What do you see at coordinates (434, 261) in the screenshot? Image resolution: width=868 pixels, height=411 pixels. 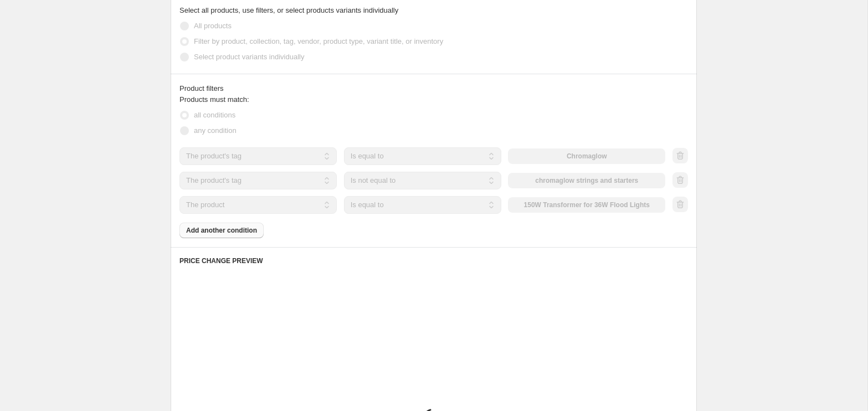 I see `h6: PRICE CHANGE PREVIEW` at bounding box center [434, 261].